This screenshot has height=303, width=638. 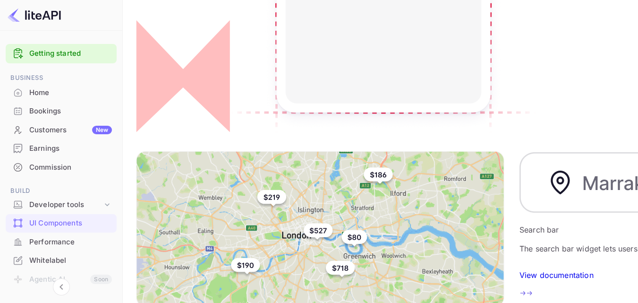 What do you see at coordinates (70, 130) in the screenshot?
I see `div: Customers` at bounding box center [70, 130].